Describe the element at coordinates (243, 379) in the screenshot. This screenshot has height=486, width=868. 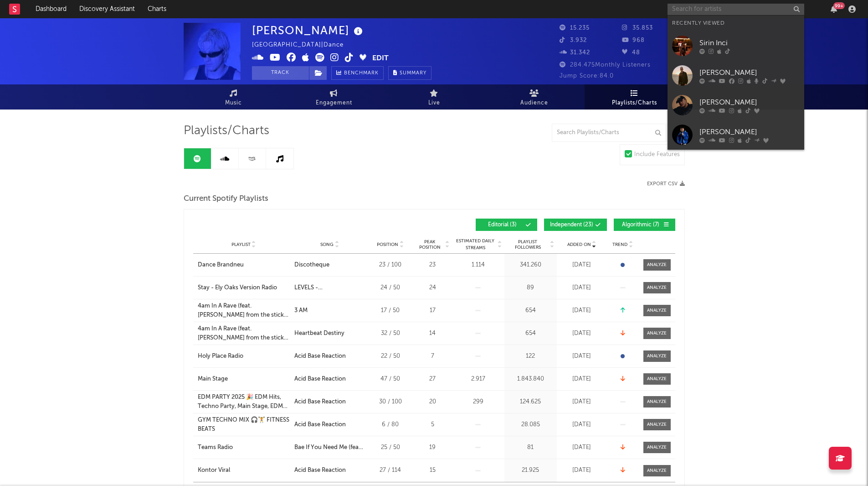
I see `a: Main Stage` at that location.